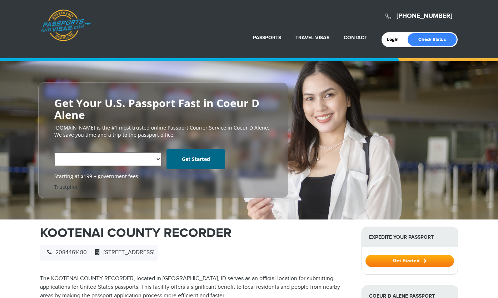 The image size is (498, 298). Describe the element at coordinates (267, 38) in the screenshot. I see `a: Passports` at that location.